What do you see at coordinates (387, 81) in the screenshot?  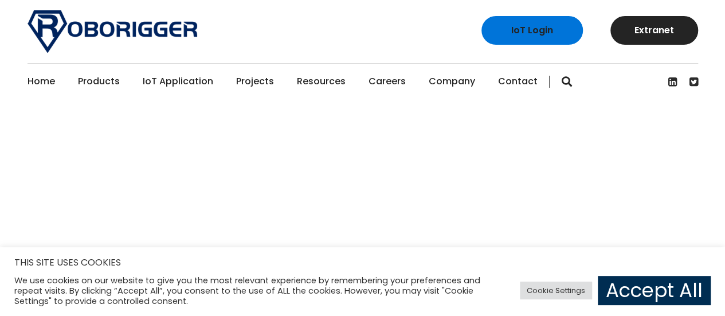 I see `a: Careers` at bounding box center [387, 81].